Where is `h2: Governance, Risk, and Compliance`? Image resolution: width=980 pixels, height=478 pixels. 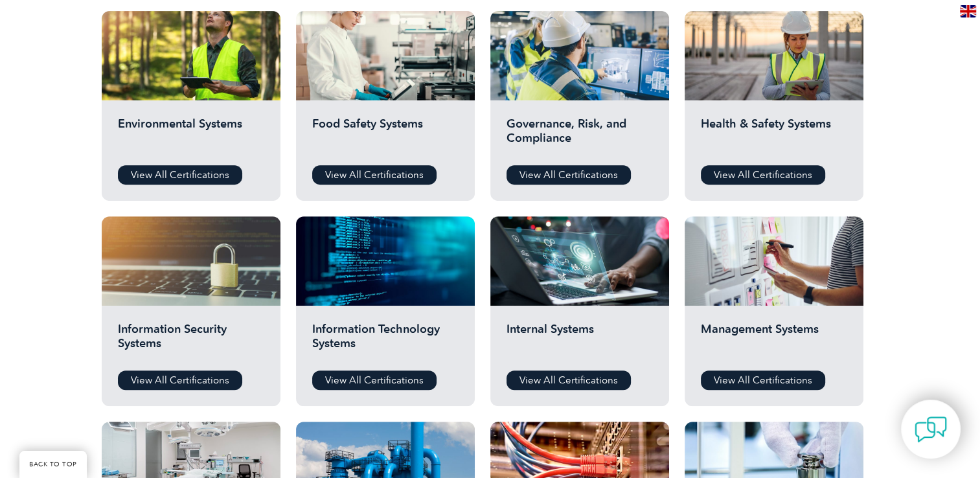
h2: Governance, Risk, and Compliance is located at coordinates (580, 136).